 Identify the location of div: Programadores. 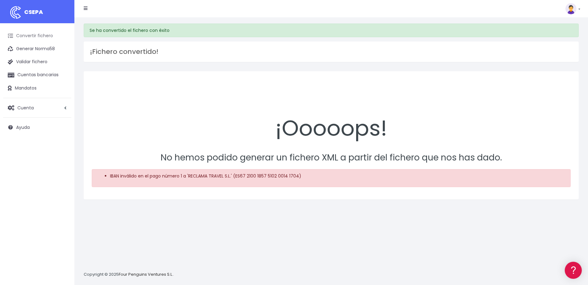
(62, 152).